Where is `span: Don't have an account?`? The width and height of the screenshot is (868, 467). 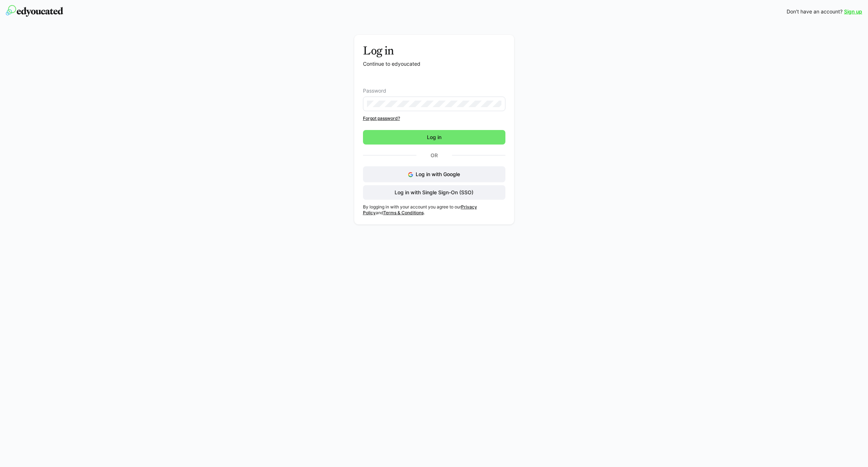
span: Don't have an account? is located at coordinates (815, 12).